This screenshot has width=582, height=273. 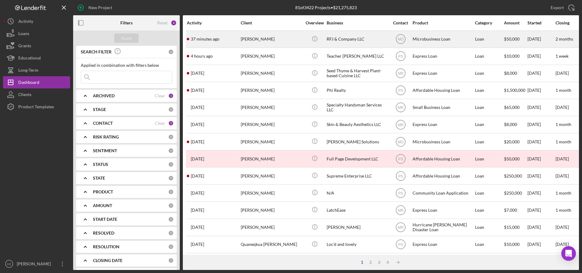 I want to click on div: $1,500,000, so click(x=515, y=90).